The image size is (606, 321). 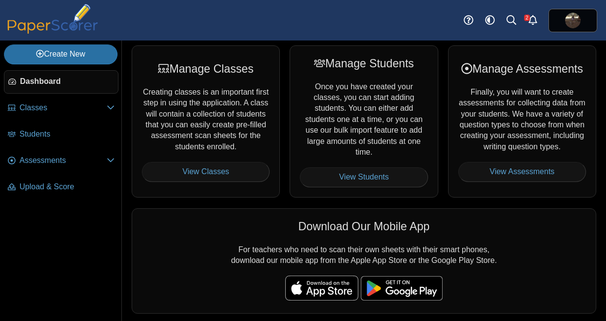 What do you see at coordinates (61, 82) in the screenshot?
I see `a: Dashboard` at bounding box center [61, 82].